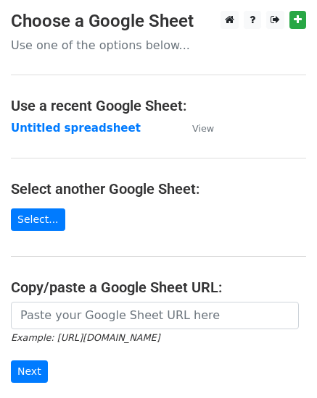 The height and width of the screenshot is (398, 317). What do you see at coordinates (158, 288) in the screenshot?
I see `h4: Copy/paste a Google Sheet URL:` at bounding box center [158, 288].